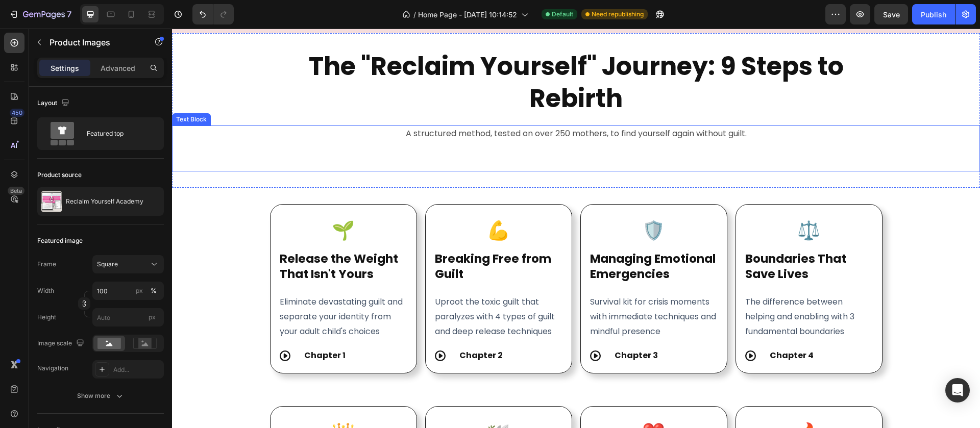 The image size is (980, 428). Describe the element at coordinates (618, 15) in the screenshot. I see `span: Need republishing` at that location.